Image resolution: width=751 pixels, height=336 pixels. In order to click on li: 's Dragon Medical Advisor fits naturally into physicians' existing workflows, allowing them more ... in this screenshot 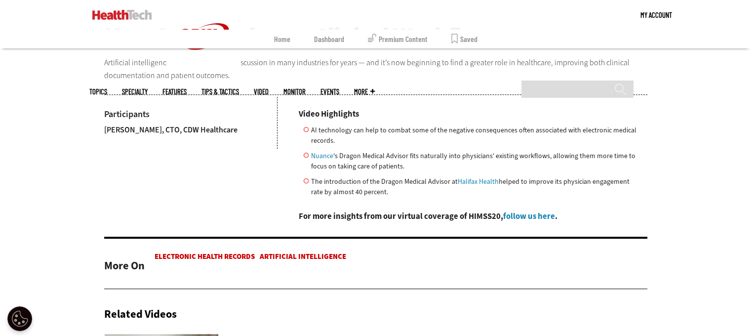, I will do `click(476, 161)`.